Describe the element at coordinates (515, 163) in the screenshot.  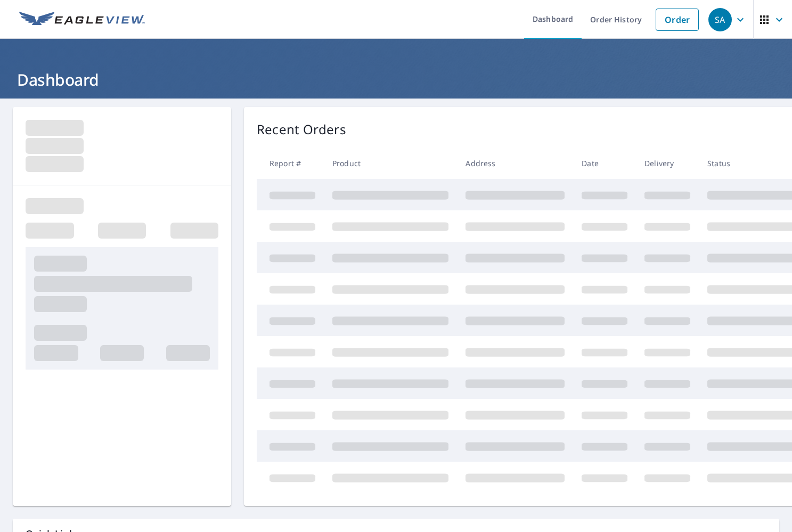
I see `th: Address` at that location.